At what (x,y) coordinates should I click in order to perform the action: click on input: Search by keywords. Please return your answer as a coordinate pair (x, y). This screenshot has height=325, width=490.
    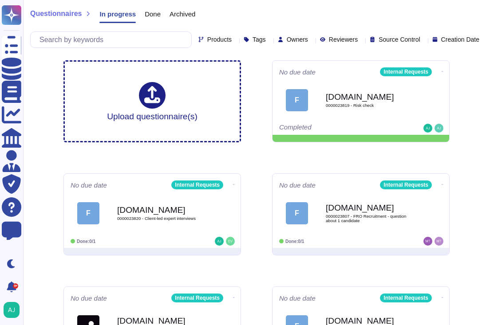
    Looking at the image, I should click on (113, 39).